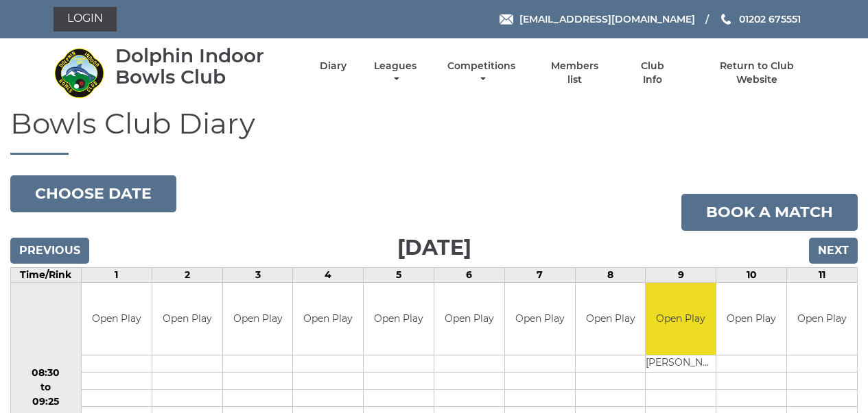 The image size is (868, 413). Describe the element at coordinates (506, 19) in the screenshot. I see `img: Email` at that location.